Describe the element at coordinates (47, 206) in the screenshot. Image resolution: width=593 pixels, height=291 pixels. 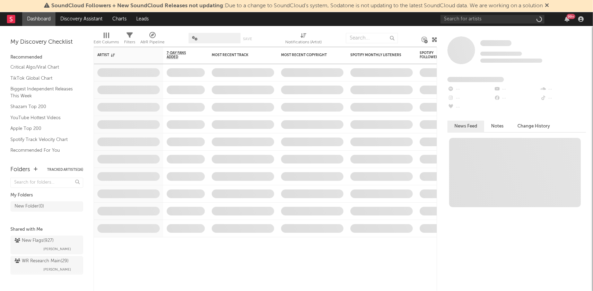
I see `a: New Folder(0)` at that location.